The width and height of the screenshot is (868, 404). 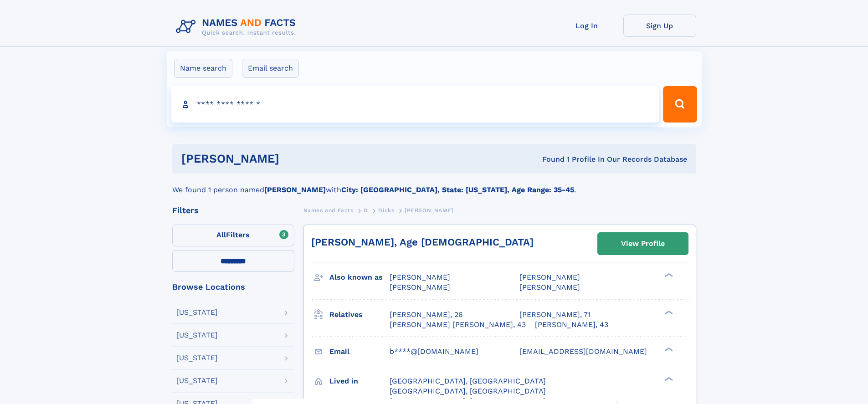 What do you see at coordinates (359, 352) in the screenshot?
I see `h3: Email` at bounding box center [359, 352].